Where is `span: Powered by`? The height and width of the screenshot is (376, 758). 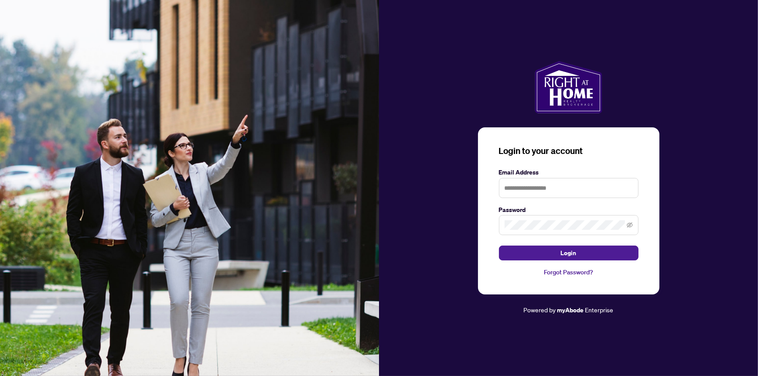 span: Powered by is located at coordinates (540, 309).